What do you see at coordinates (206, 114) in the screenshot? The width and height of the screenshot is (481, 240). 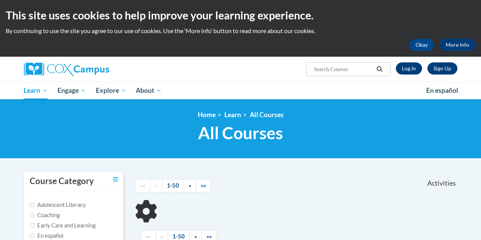 I see `a: Home` at bounding box center [206, 114].